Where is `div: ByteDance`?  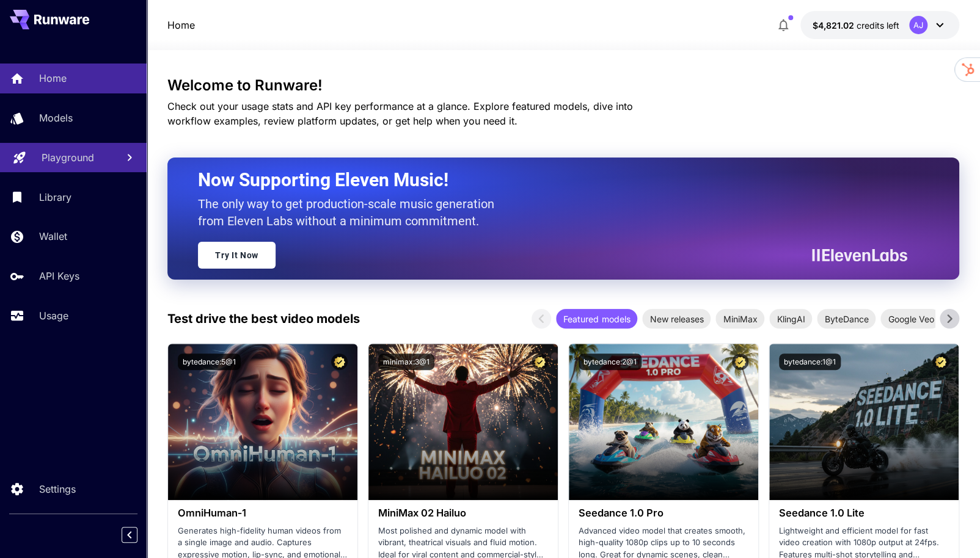 div: ByteDance is located at coordinates (846, 319).